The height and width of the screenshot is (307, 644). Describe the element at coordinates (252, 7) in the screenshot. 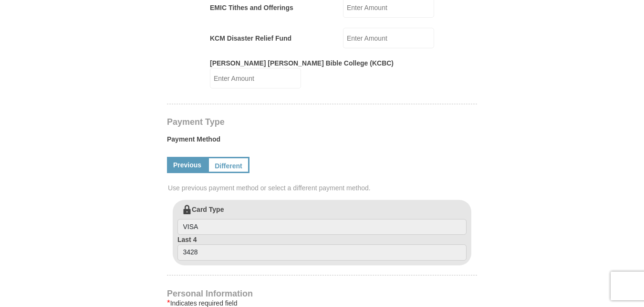

I see `label: EMIC Tithes and Offerings` at that location.